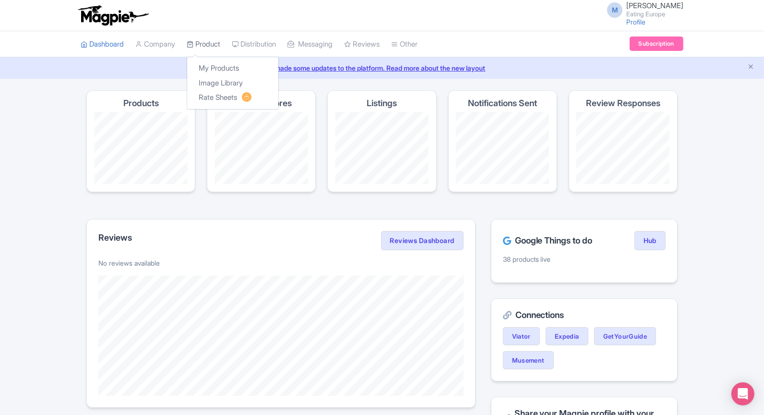  Describe the element at coordinates (503, 103) in the screenshot. I see `h4: Notifications Sent` at that location.